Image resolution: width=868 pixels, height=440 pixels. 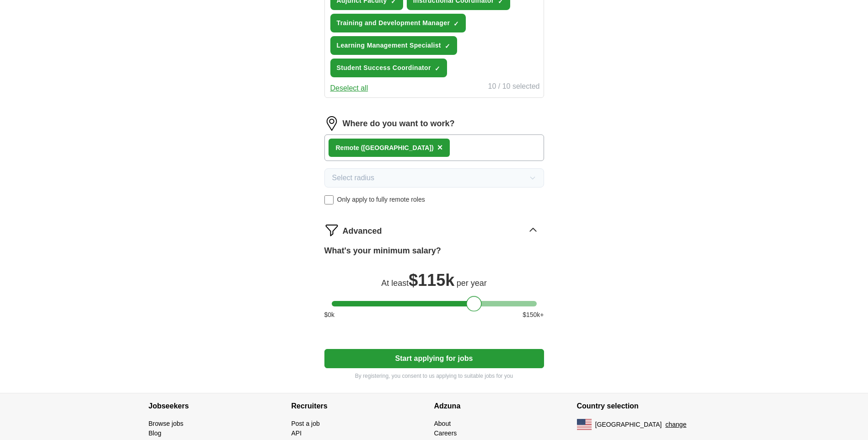 What do you see at coordinates (394, 45) in the screenshot?
I see `button: Learning Management Specialist✓` at bounding box center [394, 45].